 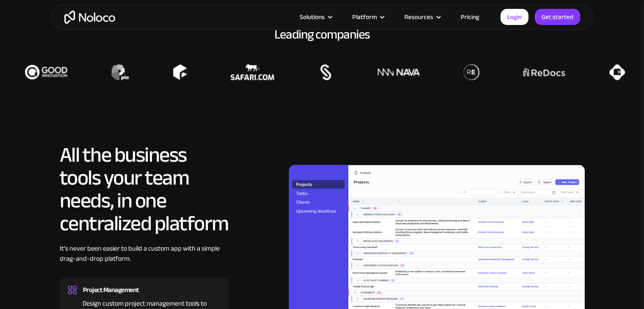 What do you see at coordinates (111, 289) in the screenshot?
I see `div: Project Management` at bounding box center [111, 289].